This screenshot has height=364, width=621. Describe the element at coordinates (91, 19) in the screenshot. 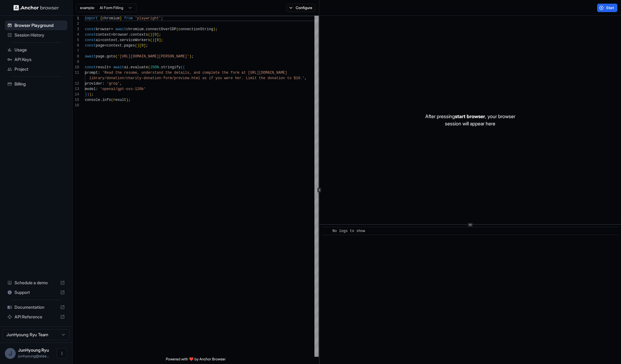

I see `span: import` at that location.